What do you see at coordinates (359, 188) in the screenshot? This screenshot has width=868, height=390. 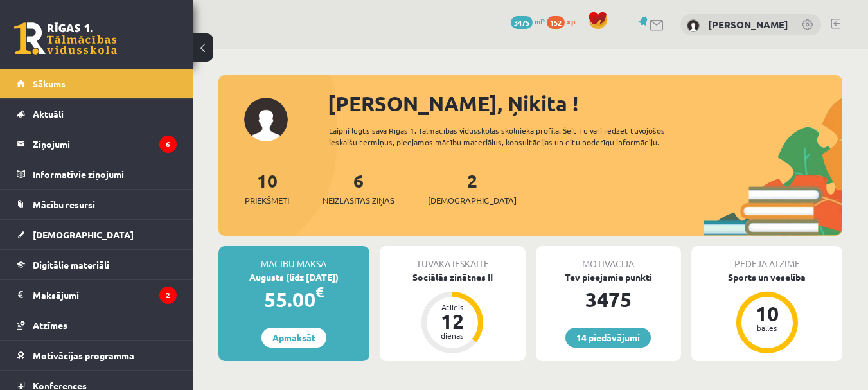 I see `a: 6Neizlasītās ziņas` at bounding box center [359, 188].